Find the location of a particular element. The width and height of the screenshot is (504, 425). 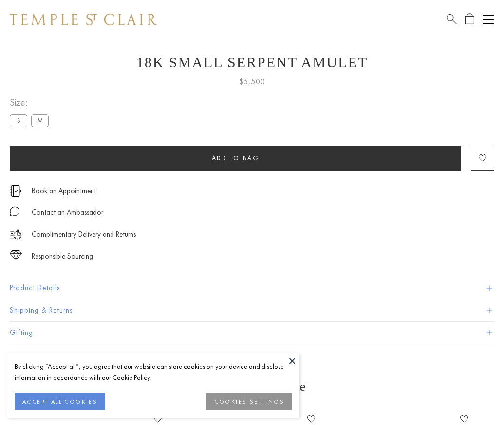

div: Responsible Sourcing is located at coordinates (63, 257).